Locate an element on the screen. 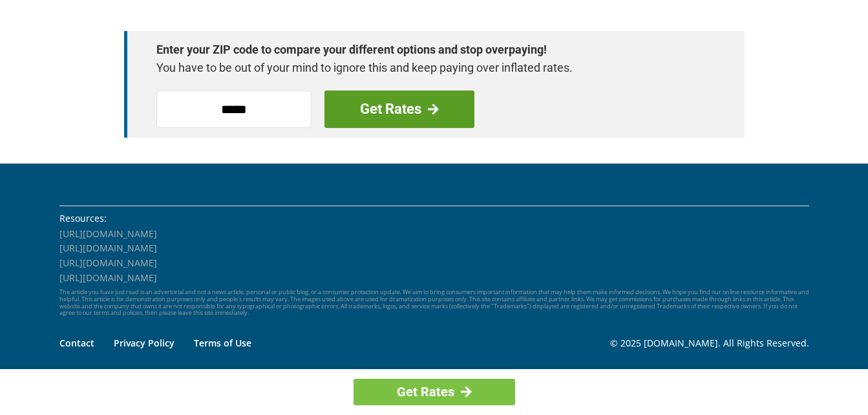 The width and height of the screenshot is (868, 415). p: You have to be out of your mind to ignore this and keep paying over inflated rates. is located at coordinates (428, 68).